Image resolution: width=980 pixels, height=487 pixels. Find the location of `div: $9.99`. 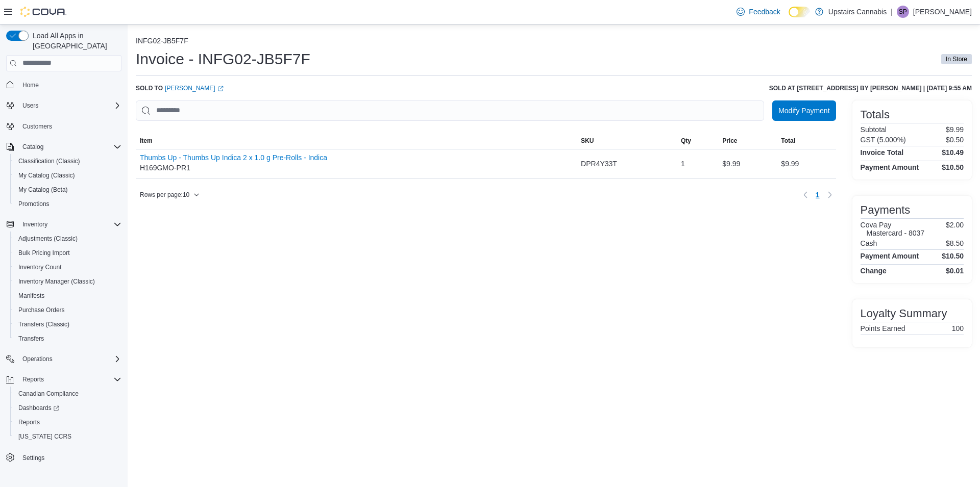

div: $9.99 is located at coordinates (747, 164).